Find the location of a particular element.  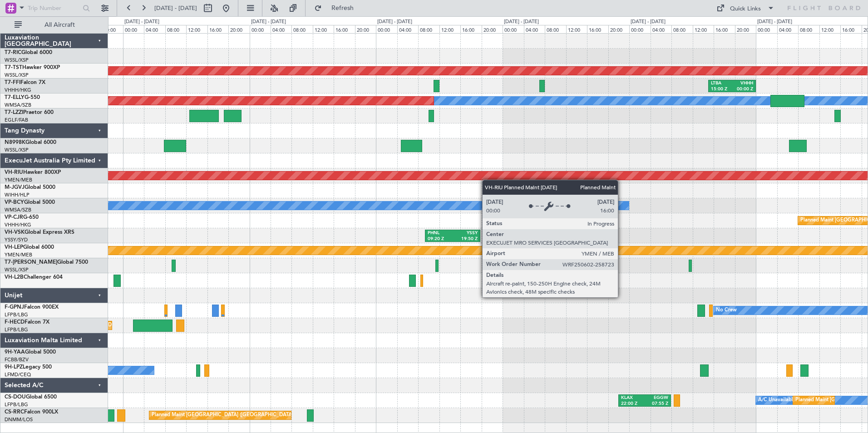

span: M-JGVJ is located at coordinates (15, 187).